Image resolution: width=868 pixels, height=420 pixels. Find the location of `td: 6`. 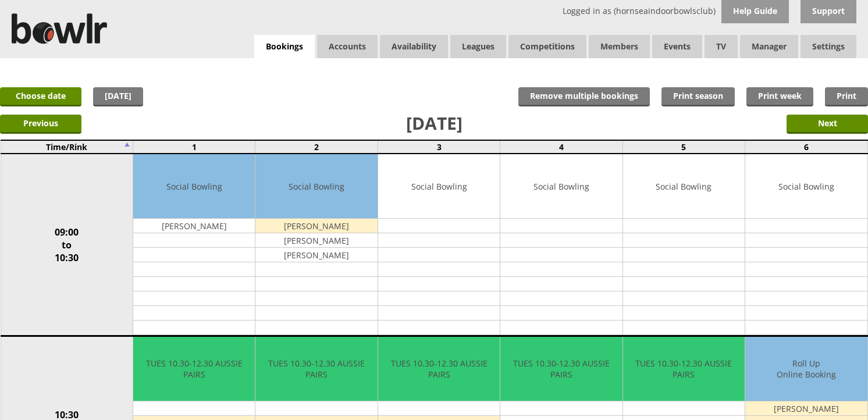

td: 6 is located at coordinates (807, 147).